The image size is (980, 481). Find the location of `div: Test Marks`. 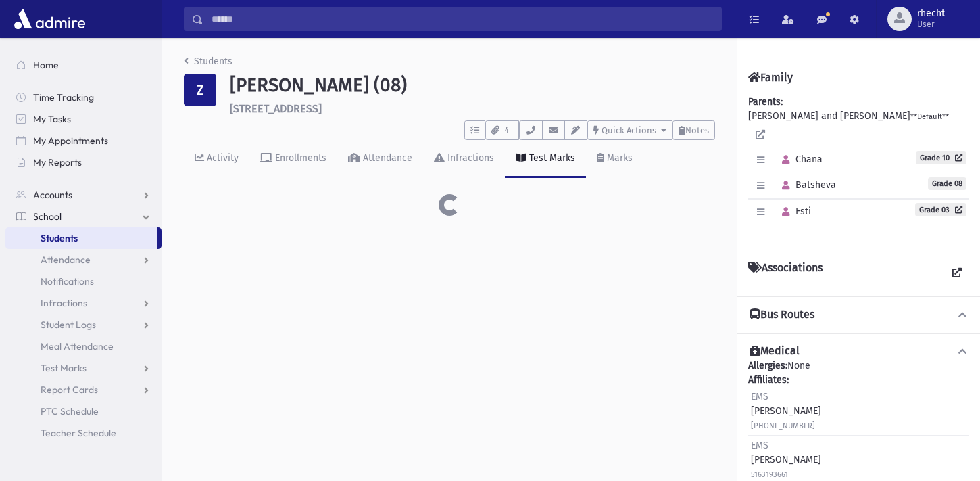

div: Test Marks is located at coordinates (551, 158).